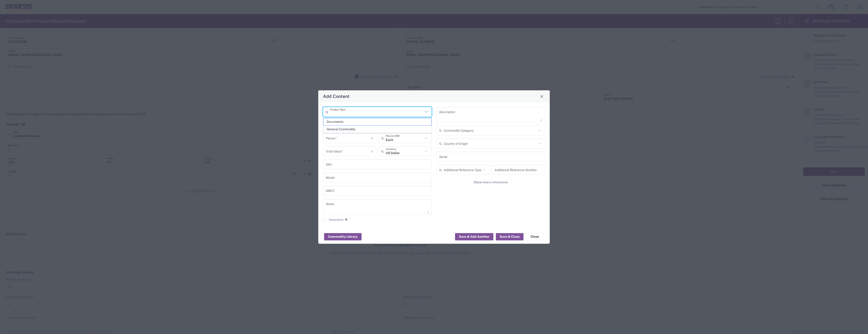  Describe the element at coordinates (333, 219) in the screenshot. I see `label: Insurance` at that location.